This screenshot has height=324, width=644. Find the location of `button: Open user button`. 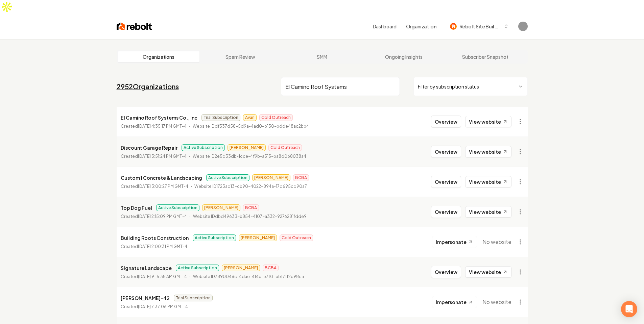

button: Open user button is located at coordinates (523, 27).